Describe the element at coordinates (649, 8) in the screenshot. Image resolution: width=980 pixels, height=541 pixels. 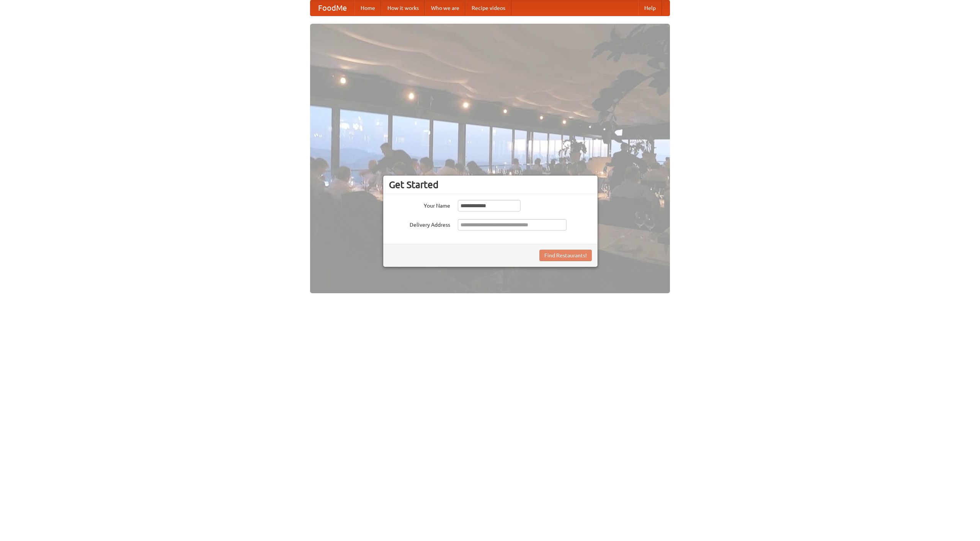
I see `a: Help` at that location.